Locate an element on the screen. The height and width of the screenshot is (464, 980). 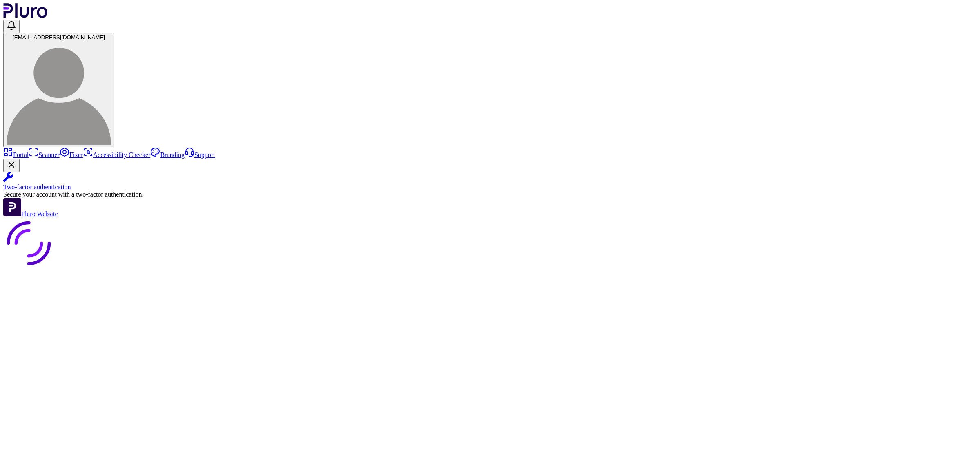
a: Accessibility Checker is located at coordinates (117, 155).